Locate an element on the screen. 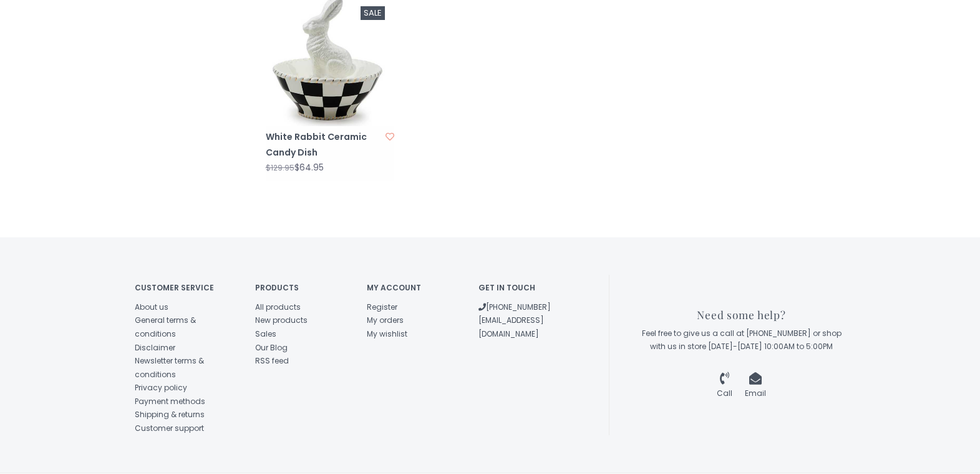 The image size is (980, 474). a: Call is located at coordinates (725, 386).